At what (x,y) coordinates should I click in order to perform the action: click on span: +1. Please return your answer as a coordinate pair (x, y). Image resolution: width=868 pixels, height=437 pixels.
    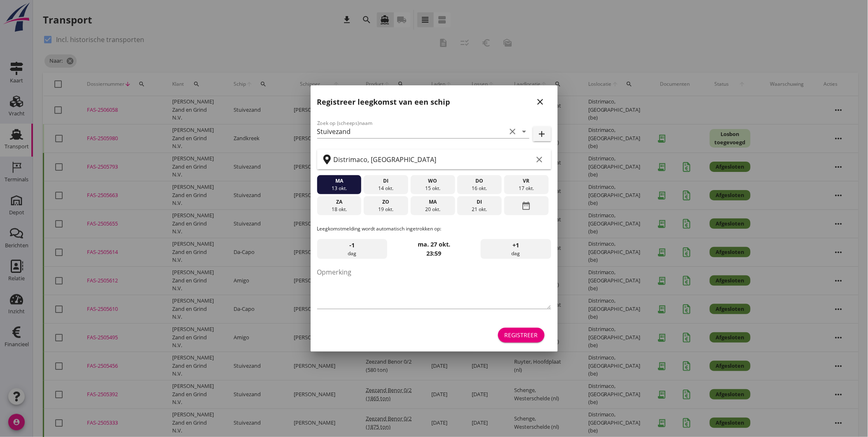
    Looking at the image, I should click on (516, 245).